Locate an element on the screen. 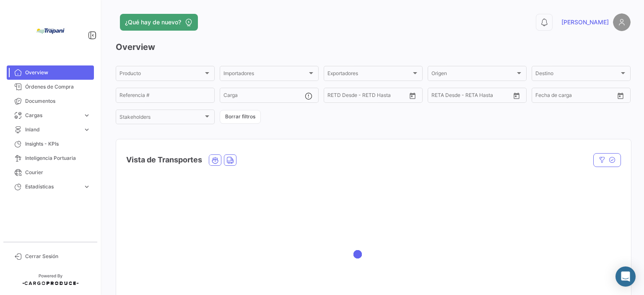 The height and width of the screenshot is (295, 644). h3: Overview is located at coordinates (373, 47).